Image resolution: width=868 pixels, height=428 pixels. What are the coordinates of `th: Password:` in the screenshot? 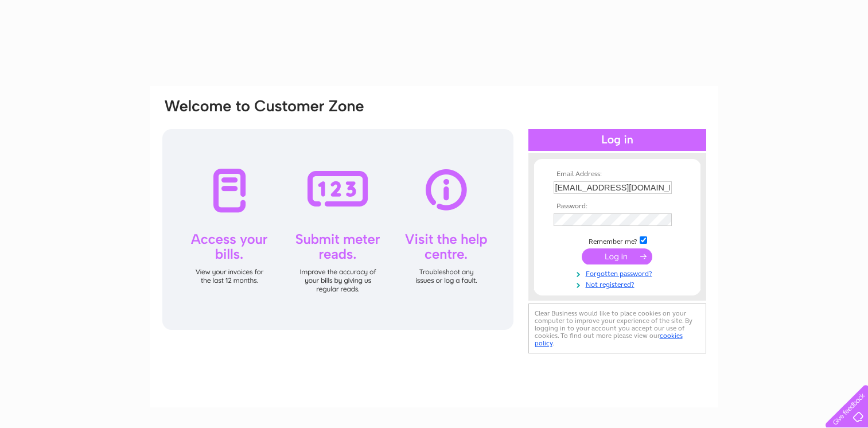 It's located at (617, 206).